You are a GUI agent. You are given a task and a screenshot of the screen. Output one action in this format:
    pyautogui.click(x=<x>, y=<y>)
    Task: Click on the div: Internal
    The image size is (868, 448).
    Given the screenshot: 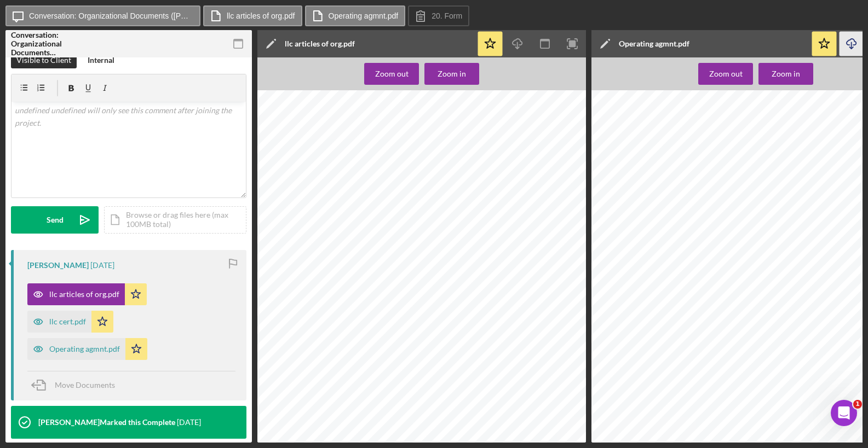 What is the action you would take?
    pyautogui.click(x=101, y=60)
    